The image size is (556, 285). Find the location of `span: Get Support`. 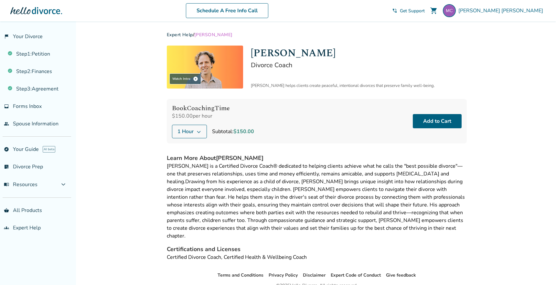

span: Get Support is located at coordinates (412, 11).